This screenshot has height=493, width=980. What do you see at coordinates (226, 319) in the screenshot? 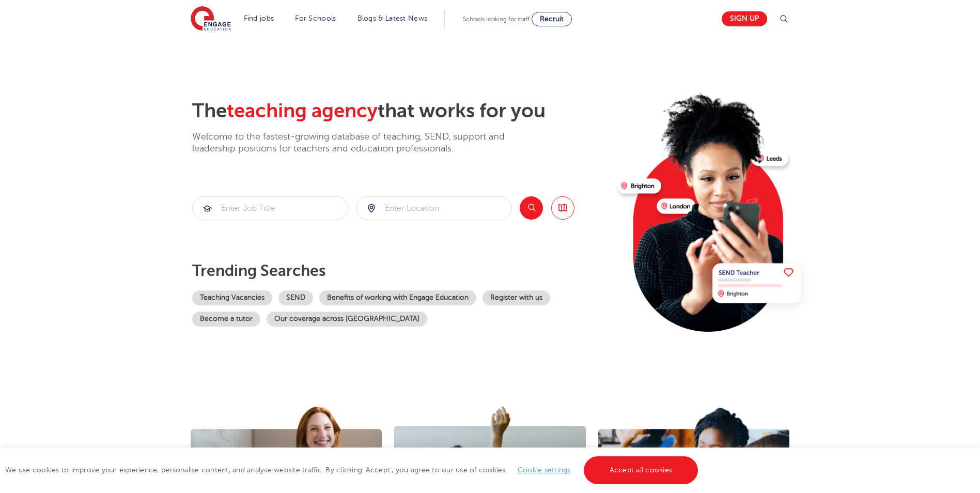
I see `a: Become a tutor` at bounding box center [226, 319].